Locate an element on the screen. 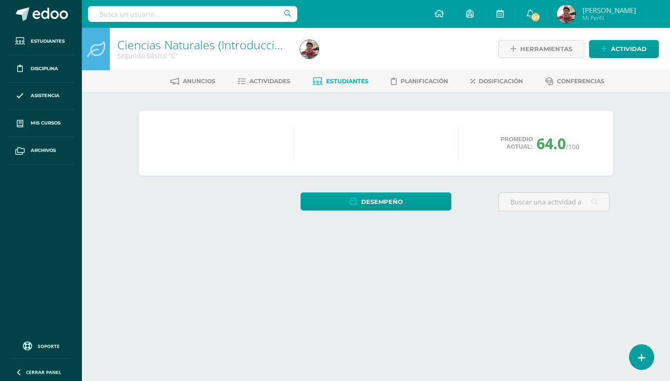  a: Desempeño is located at coordinates (376, 201).